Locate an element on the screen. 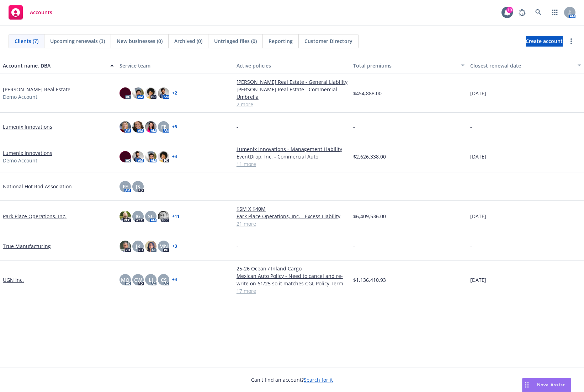 The width and height of the screenshot is (584, 392). a: + 2 is located at coordinates (175, 93).